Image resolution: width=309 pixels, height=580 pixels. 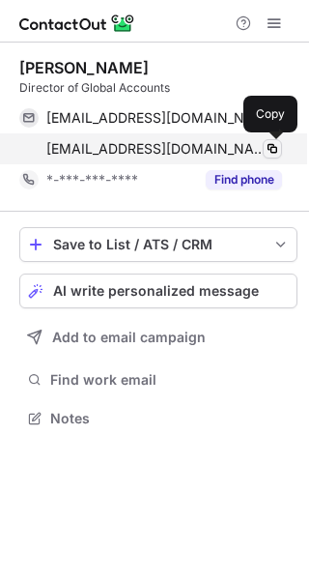 I want to click on button: Notes, so click(x=159, y=419).